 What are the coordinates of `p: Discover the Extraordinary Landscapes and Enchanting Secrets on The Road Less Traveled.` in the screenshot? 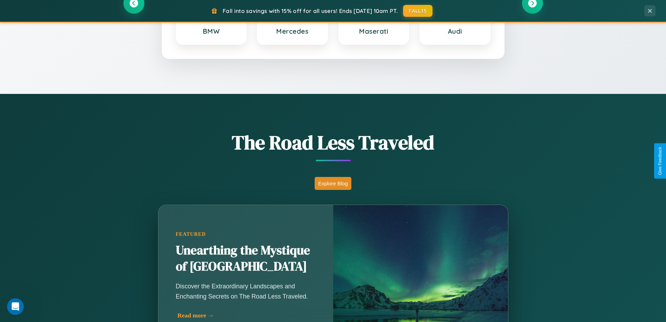 It's located at (246, 291).